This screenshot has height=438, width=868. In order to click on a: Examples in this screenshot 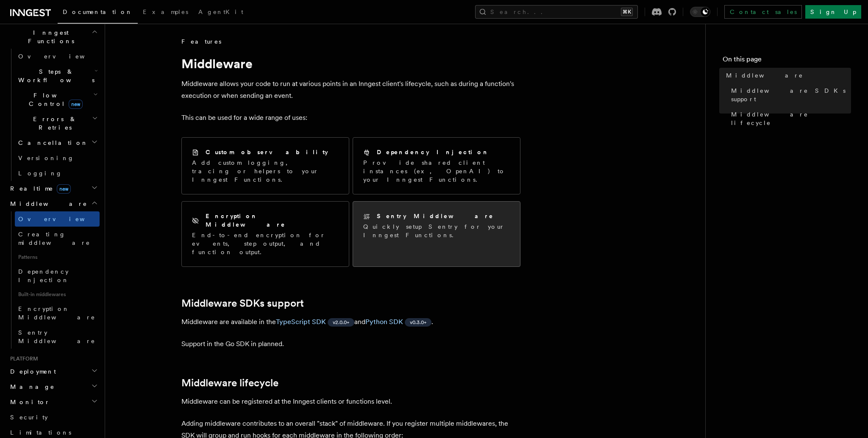, I will do `click(165, 13)`.